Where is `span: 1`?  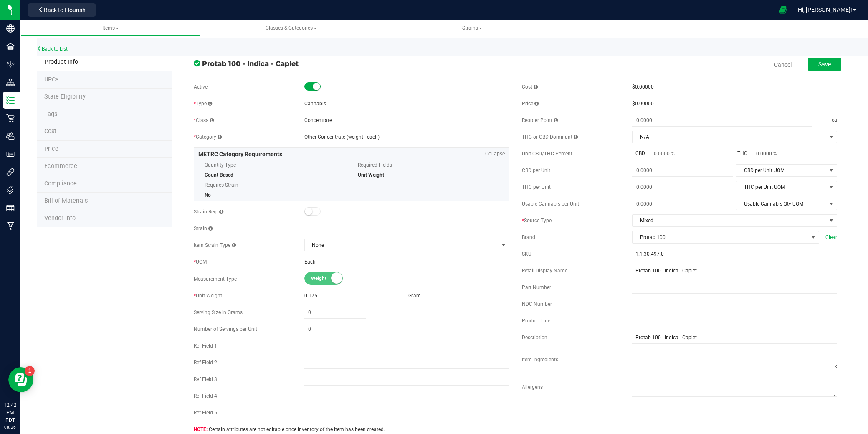 span: 1 is located at coordinates (5, 5).